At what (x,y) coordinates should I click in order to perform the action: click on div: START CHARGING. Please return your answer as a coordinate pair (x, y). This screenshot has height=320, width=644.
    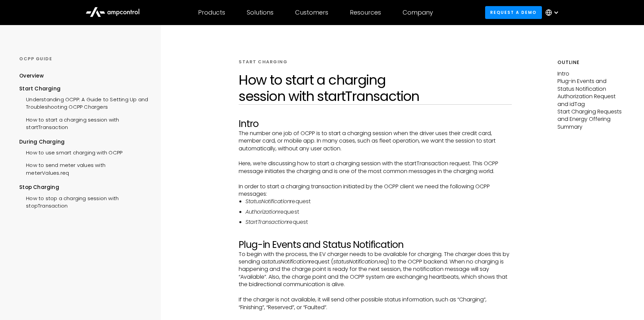
    Looking at the image, I should click on (263, 62).